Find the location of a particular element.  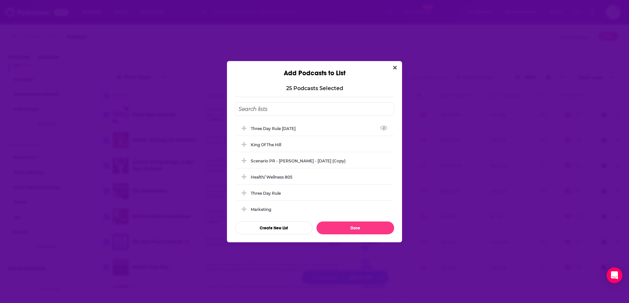

input: Search lists is located at coordinates (314, 109).